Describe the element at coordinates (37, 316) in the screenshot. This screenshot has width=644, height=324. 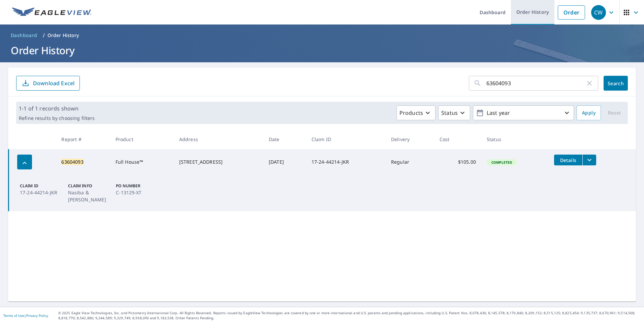
I see `a: Privacy Policy` at that location.